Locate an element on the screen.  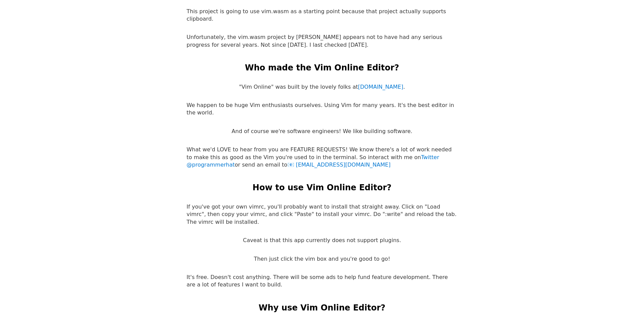
h2: How to use Vim Online Editor? is located at coordinates (322, 188).